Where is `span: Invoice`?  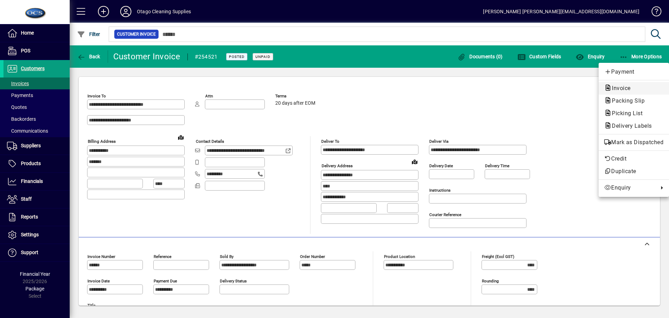 span: Invoice is located at coordinates (619, 88).